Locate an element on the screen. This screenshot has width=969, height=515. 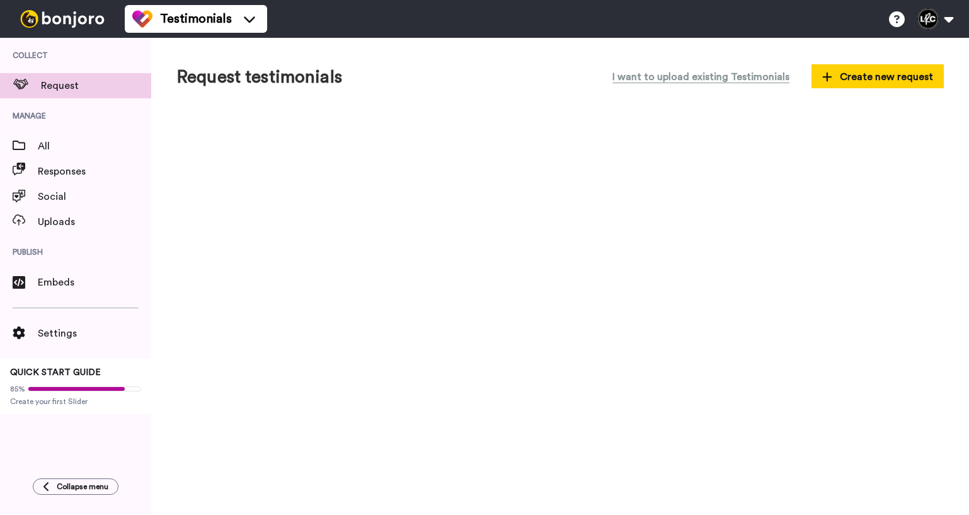
span: Create your first Slider is located at coordinates (76, 401).